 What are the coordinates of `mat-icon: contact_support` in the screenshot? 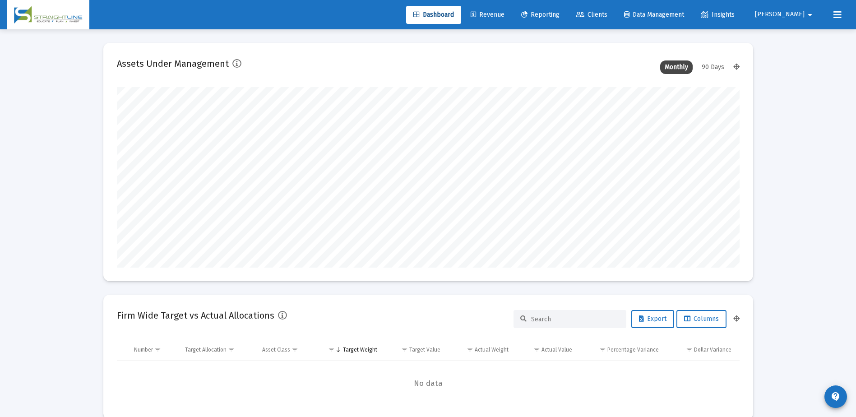 It's located at (835, 396).